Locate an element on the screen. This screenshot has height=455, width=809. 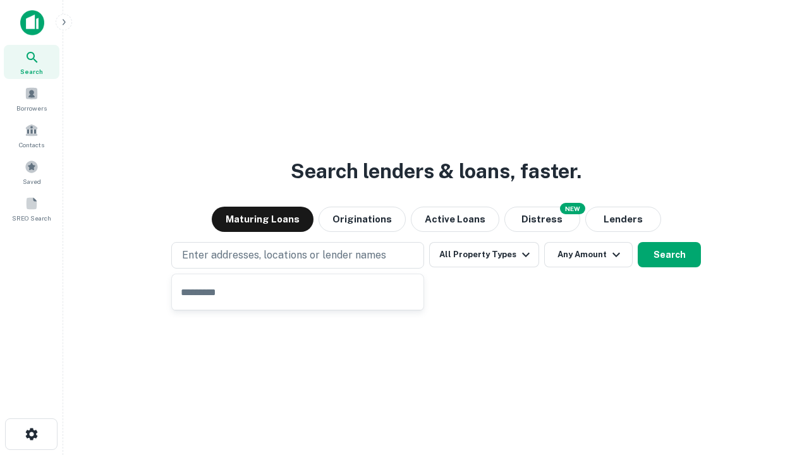
a: Search is located at coordinates (32, 62).